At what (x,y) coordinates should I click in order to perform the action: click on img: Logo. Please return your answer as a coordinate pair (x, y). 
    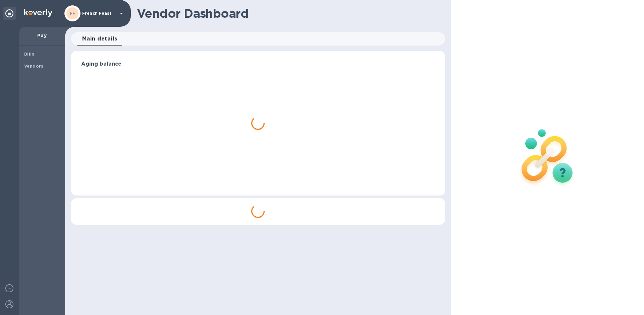
    Looking at the image, I should click on (39, 13).